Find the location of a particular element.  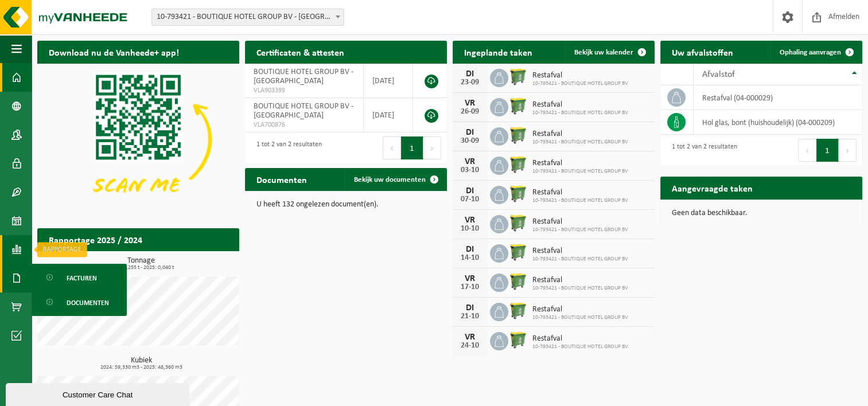

span: 2024: 0,255 t - 2025: 0,040 t is located at coordinates (142, 268).